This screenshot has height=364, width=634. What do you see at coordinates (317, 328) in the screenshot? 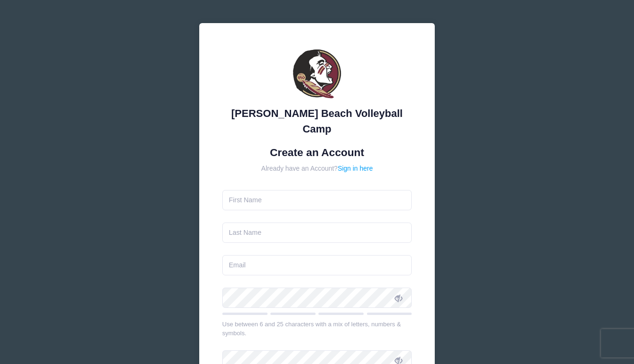
I see `div: Use between 6 and 25 characters with a mix of letters, numbers & symbols.` at bounding box center [317, 328].